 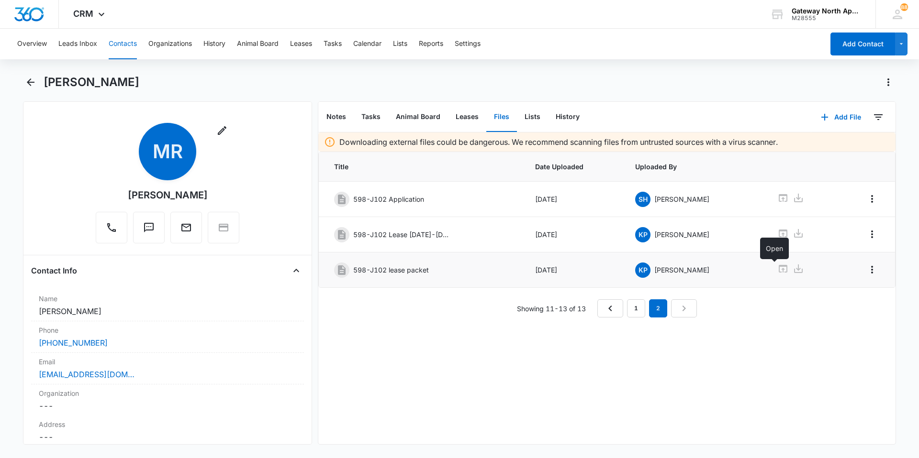 What do you see at coordinates (186, 228) in the screenshot?
I see `button: Email` at bounding box center [186, 228].